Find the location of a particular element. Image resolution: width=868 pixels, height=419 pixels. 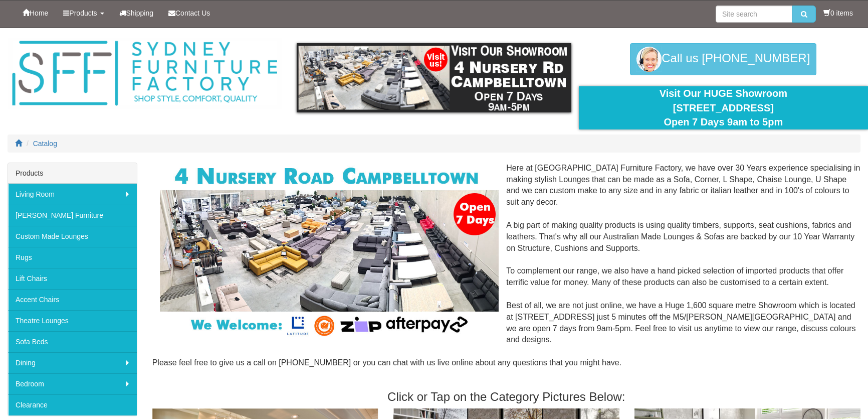

span: Products is located at coordinates (83, 13).